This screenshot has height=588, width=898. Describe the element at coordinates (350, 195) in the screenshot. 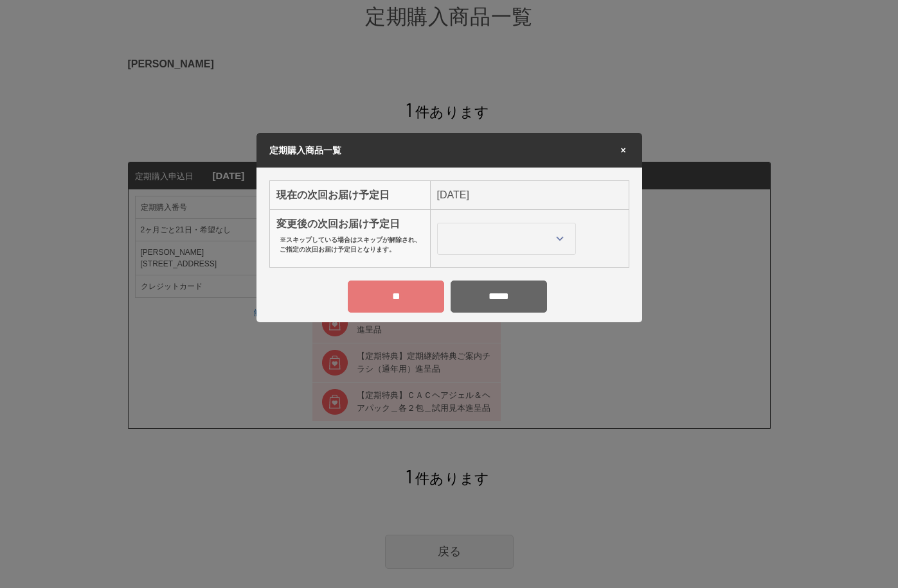

I see `th: 現在の次回お届け予定日` at that location.